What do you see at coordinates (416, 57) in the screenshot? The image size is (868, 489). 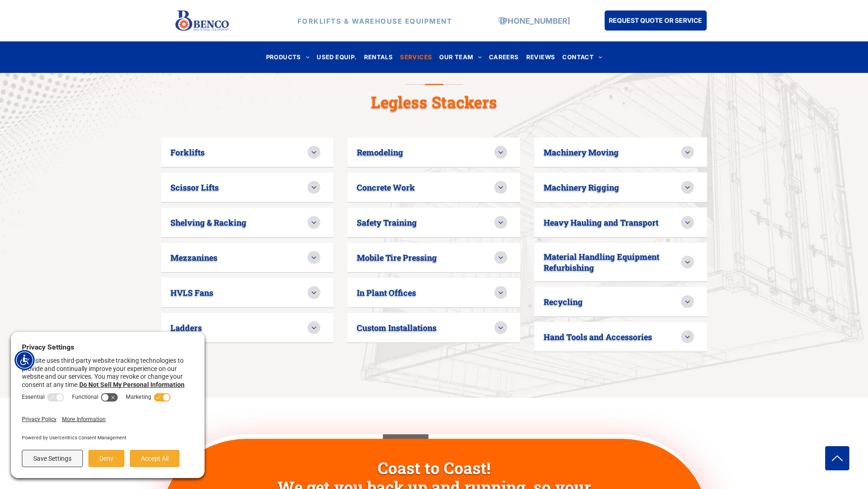 I see `a: SERVICES` at bounding box center [416, 57].